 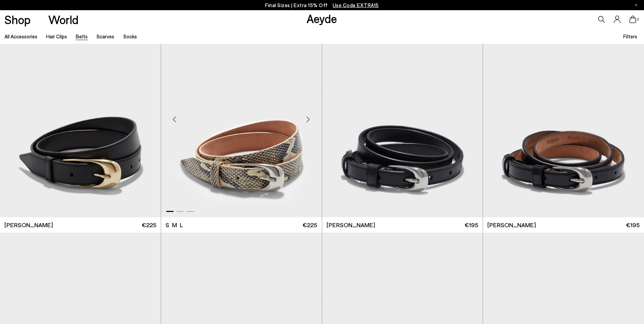 What do you see at coordinates (181, 225) in the screenshot?
I see `li: L` at bounding box center [181, 225].